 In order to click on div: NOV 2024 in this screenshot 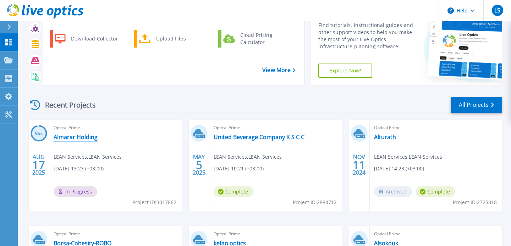, I will do `click(359, 165)`.